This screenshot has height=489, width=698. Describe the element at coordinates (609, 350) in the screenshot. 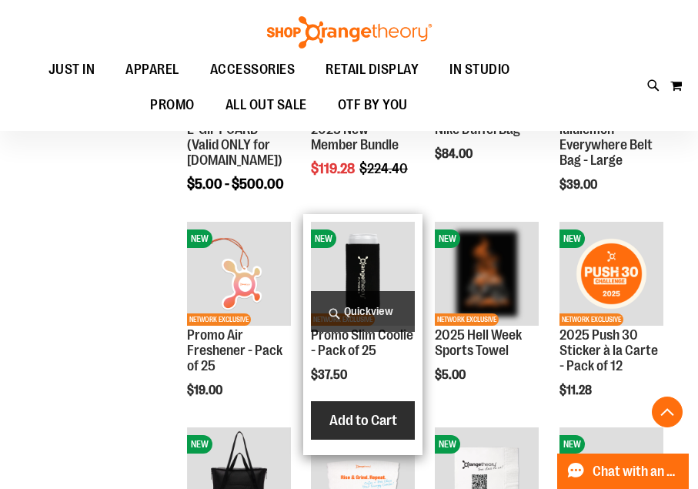

I see `a: 2025 Push 30 Sticker à la Carte - Pack of 12` at that location.